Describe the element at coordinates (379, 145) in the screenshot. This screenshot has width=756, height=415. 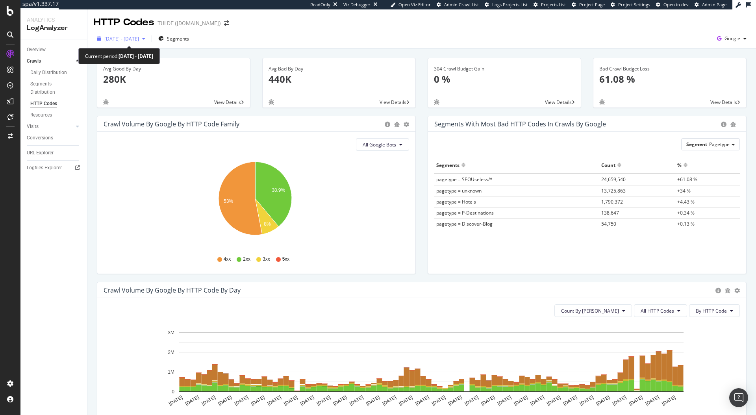
I see `span: All Google Bots` at that location.